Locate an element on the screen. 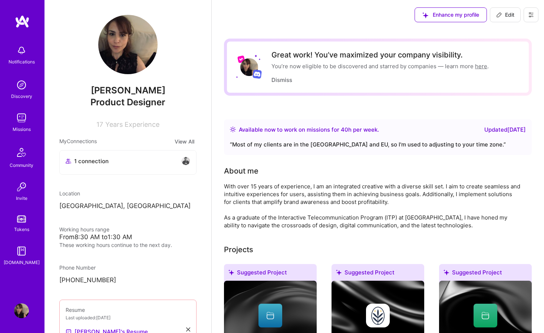  img: Availability is located at coordinates (233, 130).